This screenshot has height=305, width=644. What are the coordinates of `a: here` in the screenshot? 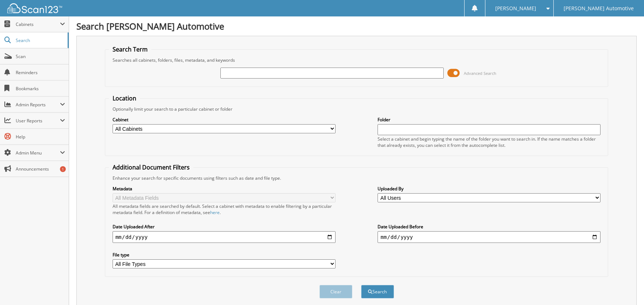 It's located at (215, 212).